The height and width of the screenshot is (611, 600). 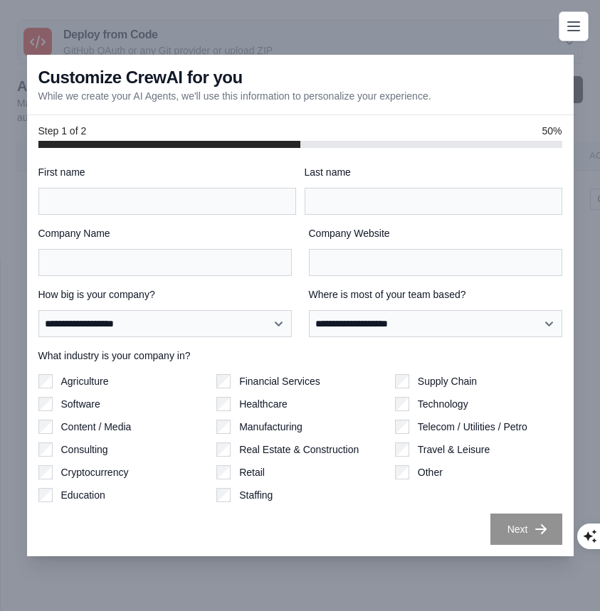 I want to click on button: Toggle navigation, so click(x=574, y=26).